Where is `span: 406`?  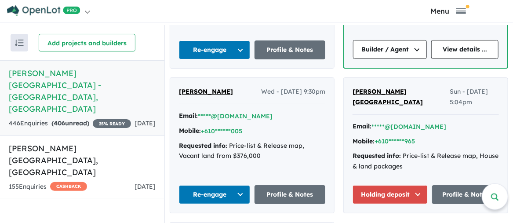 span: 406 is located at coordinates (59, 123).